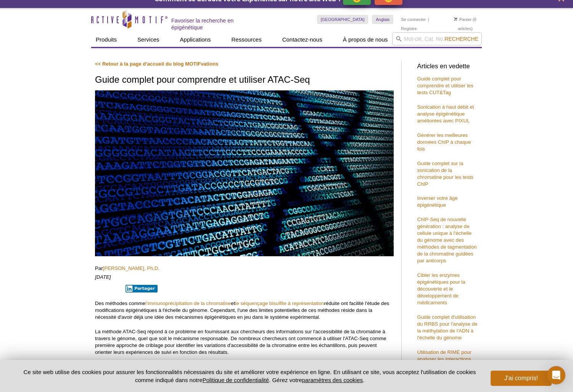 The image size is (573, 392). What do you see at coordinates (461, 39) in the screenshot?
I see `font: Recherche` at bounding box center [461, 39].